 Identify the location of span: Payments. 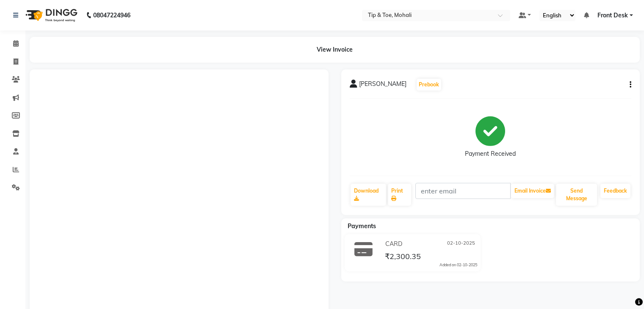
(362, 226).